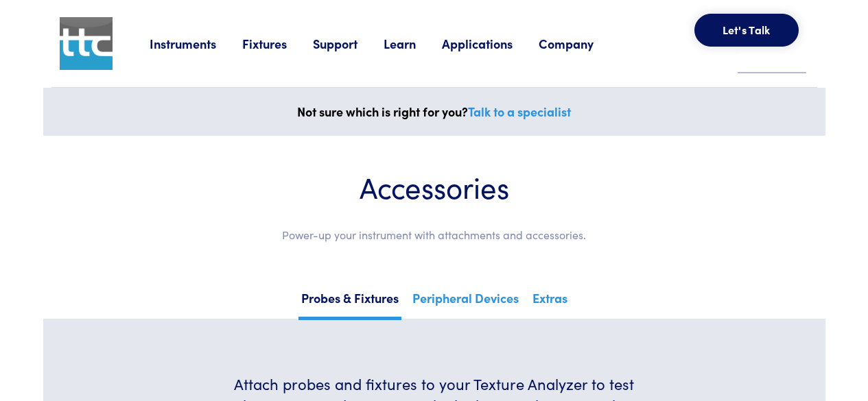 The image size is (868, 401). I want to click on a: Probes & Fixtures, so click(350, 304).